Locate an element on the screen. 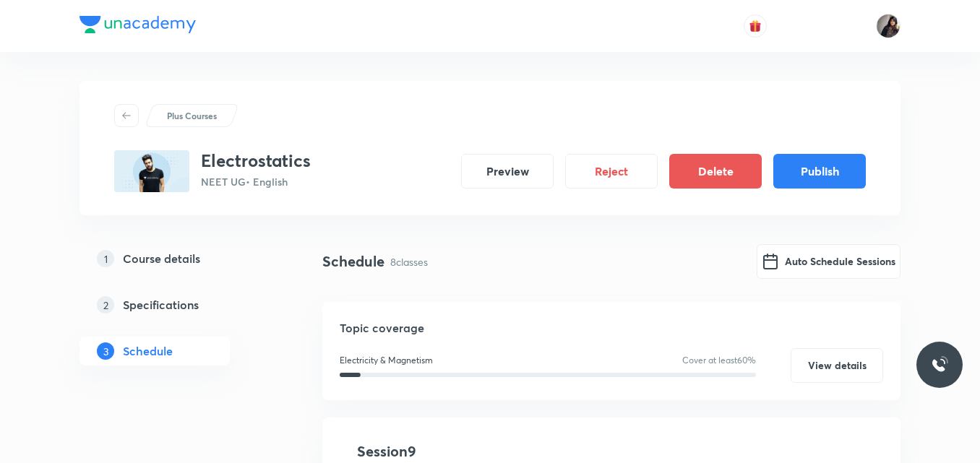 This screenshot has height=463, width=980. a: 2Specifications is located at coordinates (177, 305).